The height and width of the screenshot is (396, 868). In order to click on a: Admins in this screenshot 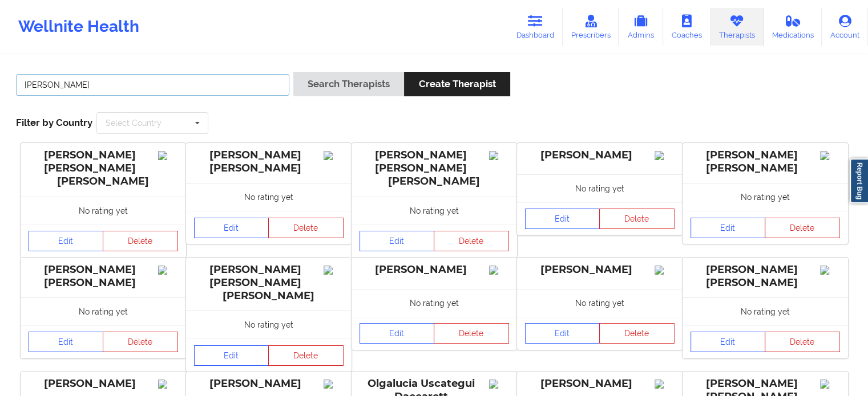, I will do `click(640, 27)`.